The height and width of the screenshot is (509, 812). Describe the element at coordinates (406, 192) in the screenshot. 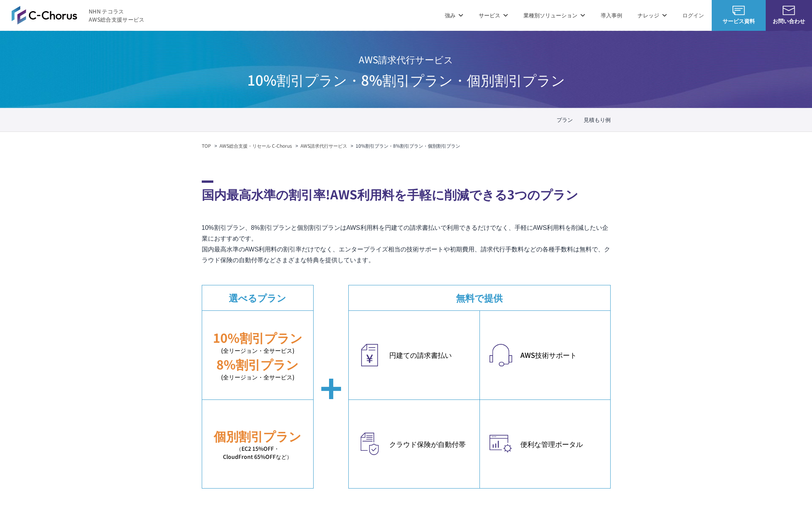

I see `h2: 国内最高水準の割引率!AWS利用料を手軽に削減できる3つのプラン` at that location.